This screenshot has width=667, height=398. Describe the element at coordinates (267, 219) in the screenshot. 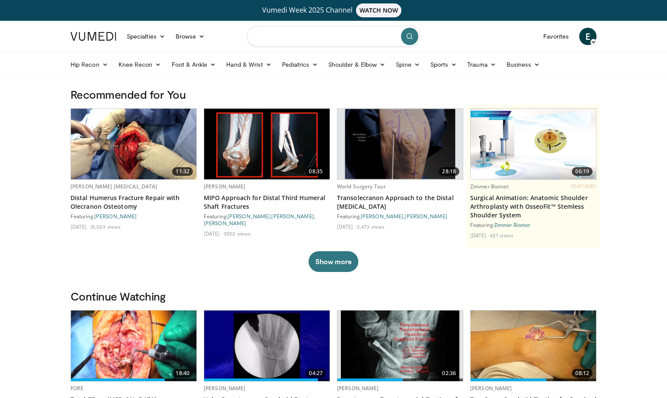

I see `div: Featuring: , ,` at that location.